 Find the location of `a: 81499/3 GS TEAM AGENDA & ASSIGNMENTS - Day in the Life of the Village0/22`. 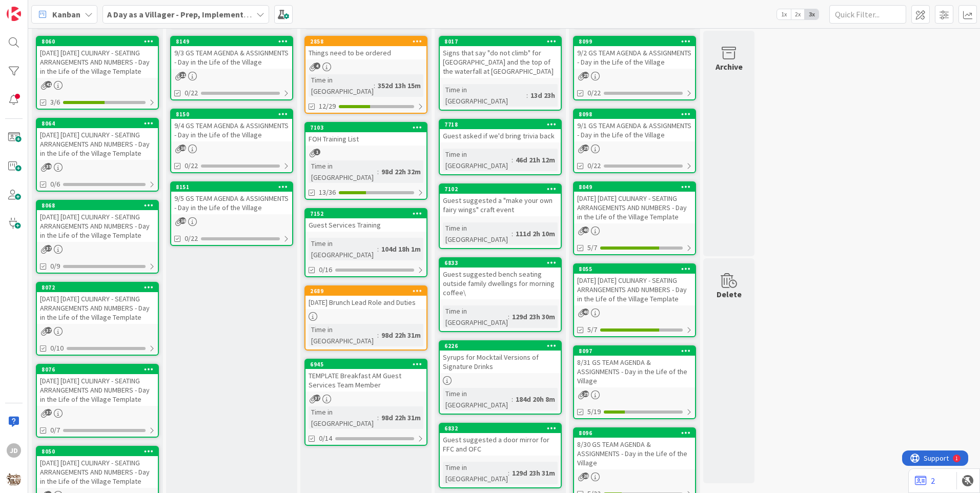

a: 81499/3 GS TEAM AGENDA & ASSIGNMENTS - Day in the Life of the Village0/22 is located at coordinates (232, 68).